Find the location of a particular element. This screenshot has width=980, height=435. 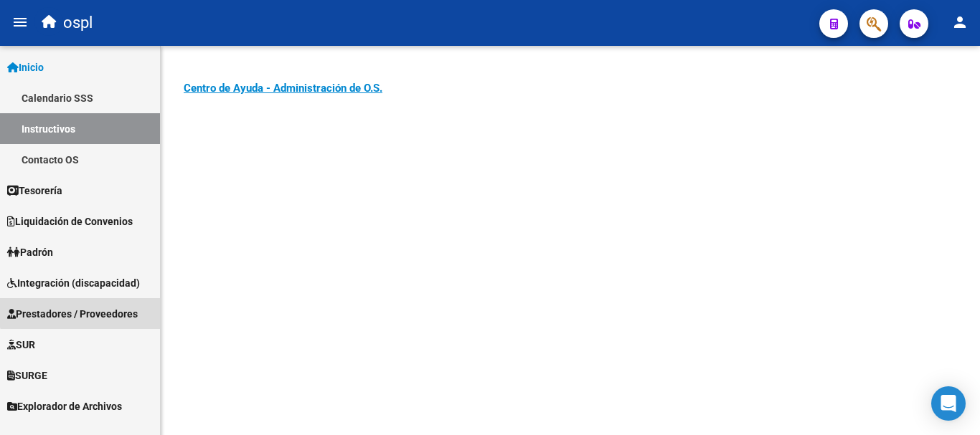

span: Explorador de Archivos is located at coordinates (64, 407).